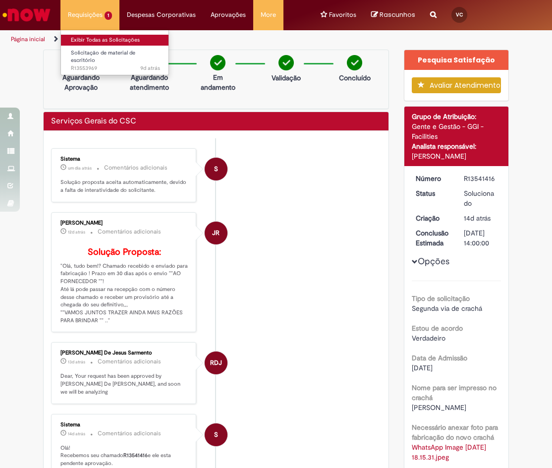  Describe the element at coordinates (454, 393) in the screenshot. I see `b: Nome para ser impresso no crachá` at that location.